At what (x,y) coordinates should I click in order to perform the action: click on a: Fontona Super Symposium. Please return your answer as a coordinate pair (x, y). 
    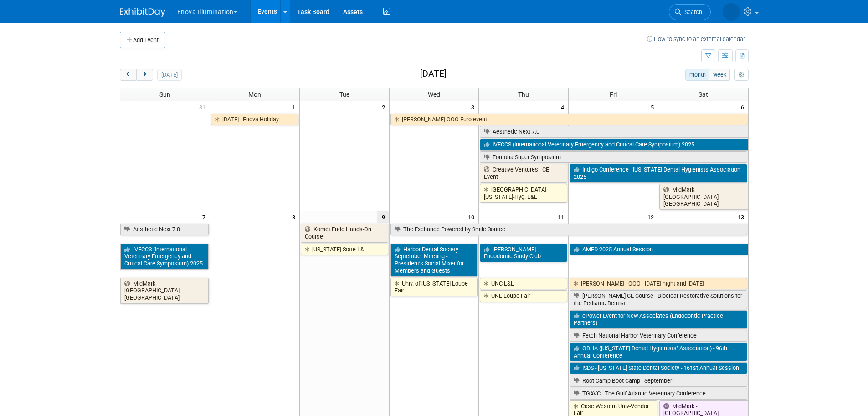
    Looking at the image, I should click on (613, 157).